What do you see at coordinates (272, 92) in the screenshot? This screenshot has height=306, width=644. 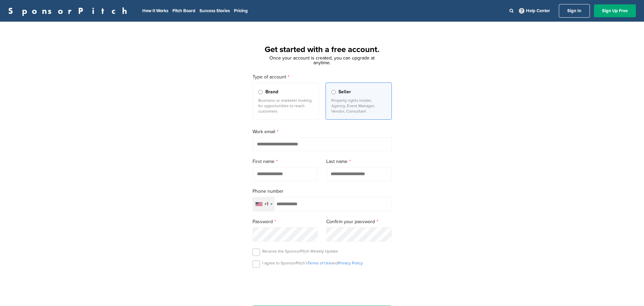 I see `span: Brand` at bounding box center [272, 92].